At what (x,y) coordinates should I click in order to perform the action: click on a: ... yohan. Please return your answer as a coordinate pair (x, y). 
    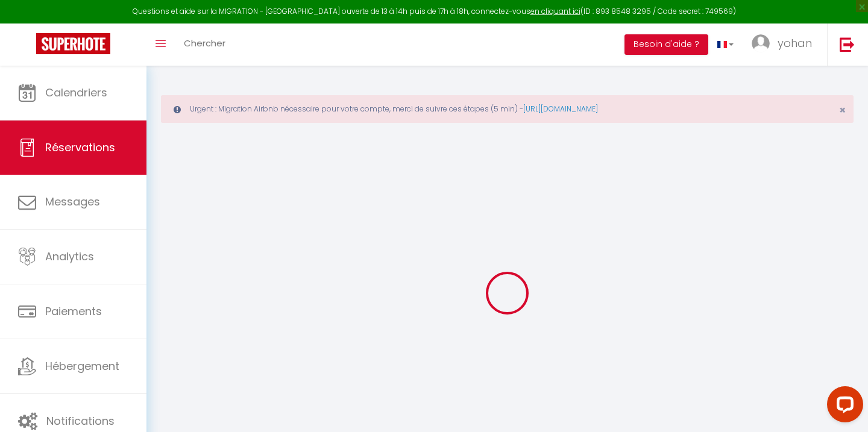
    Looking at the image, I should click on (785, 45).